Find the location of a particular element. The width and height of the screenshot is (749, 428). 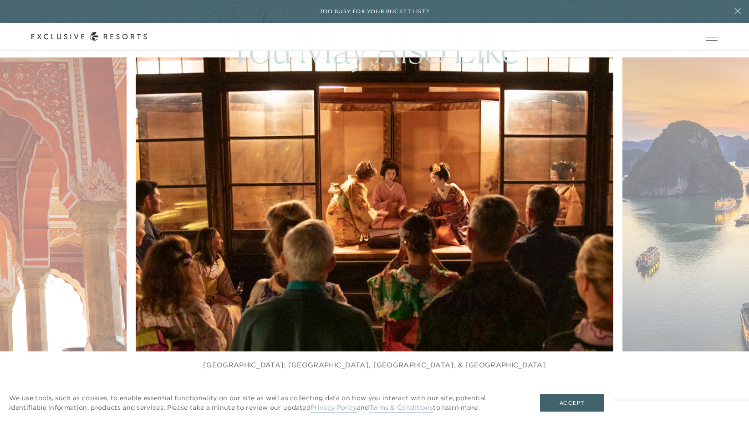

button: Open navigation is located at coordinates (712, 37).